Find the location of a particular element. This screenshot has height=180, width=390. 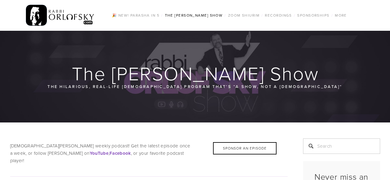

a: YouTube is located at coordinates (99, 153).